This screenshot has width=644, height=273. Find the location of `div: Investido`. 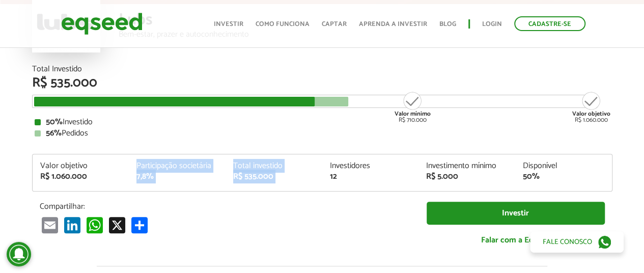

div: Investido is located at coordinates (322, 123).